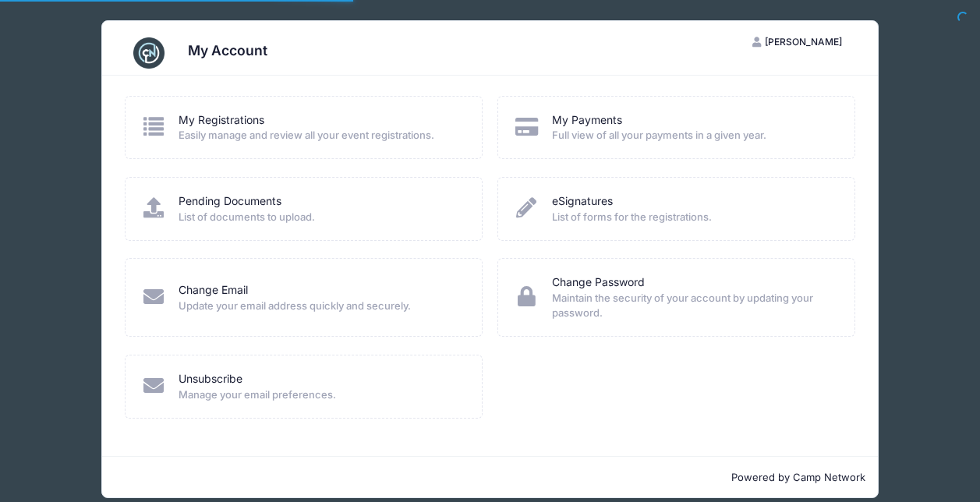  I want to click on a: Unsubscribe, so click(210, 378).